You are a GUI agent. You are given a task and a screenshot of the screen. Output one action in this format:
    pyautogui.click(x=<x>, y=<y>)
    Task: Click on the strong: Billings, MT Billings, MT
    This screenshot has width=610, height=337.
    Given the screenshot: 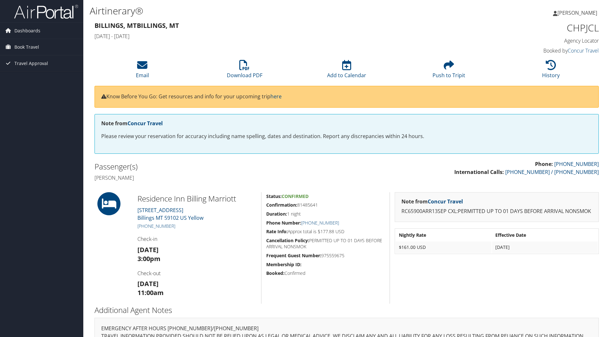 What is the action you would take?
    pyautogui.click(x=137, y=25)
    